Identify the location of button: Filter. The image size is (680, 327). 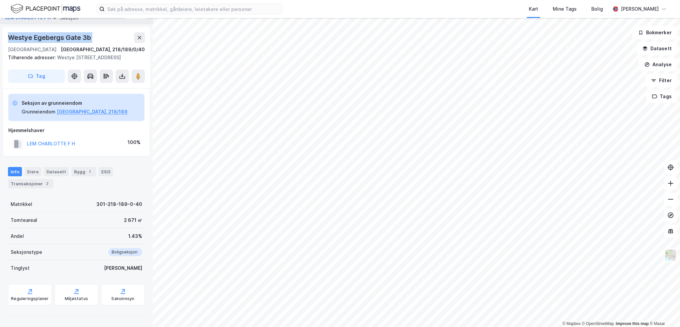
(661, 80).